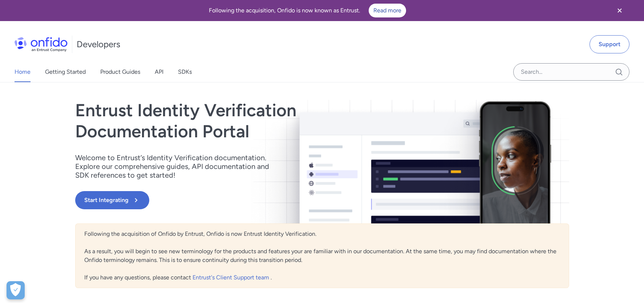 The height and width of the screenshot is (303, 644). Describe the element at coordinates (322, 256) in the screenshot. I see `div: Following the acquisition of Onfido by Entrust, Onfido is now Entrust Identity Verification. As a...` at that location.